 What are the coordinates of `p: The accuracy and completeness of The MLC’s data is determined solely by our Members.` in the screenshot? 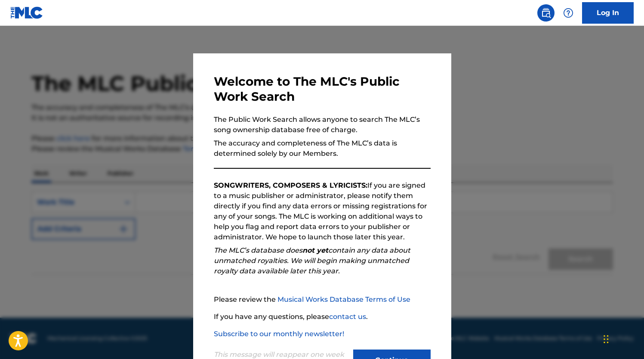 It's located at (322, 148).